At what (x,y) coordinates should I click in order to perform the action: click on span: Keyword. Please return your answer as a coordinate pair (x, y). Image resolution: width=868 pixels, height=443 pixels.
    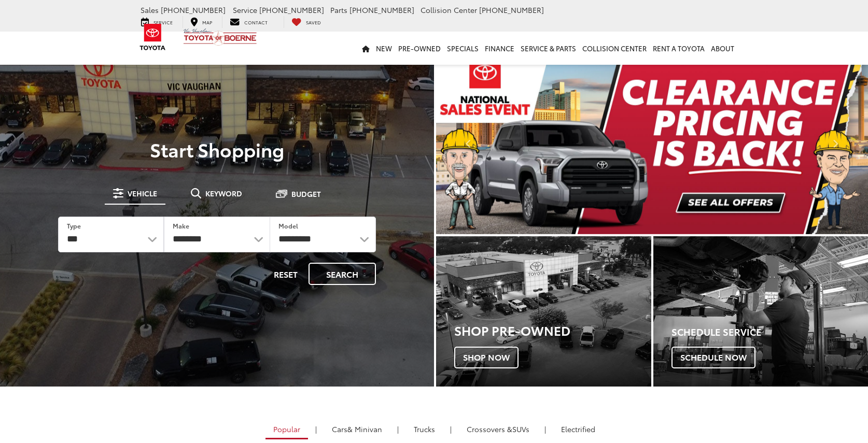
    Looking at the image, I should click on (223, 193).